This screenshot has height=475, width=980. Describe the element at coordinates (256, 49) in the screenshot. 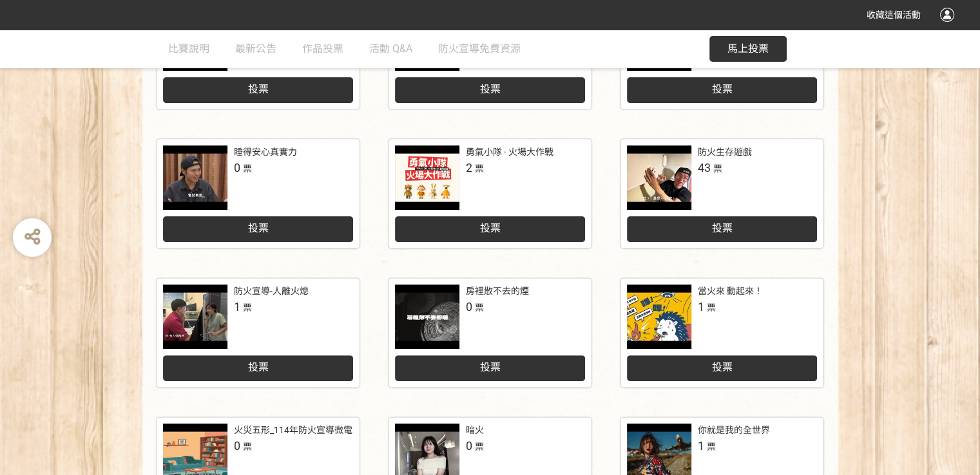

I see `a: 最新公告` at that location.